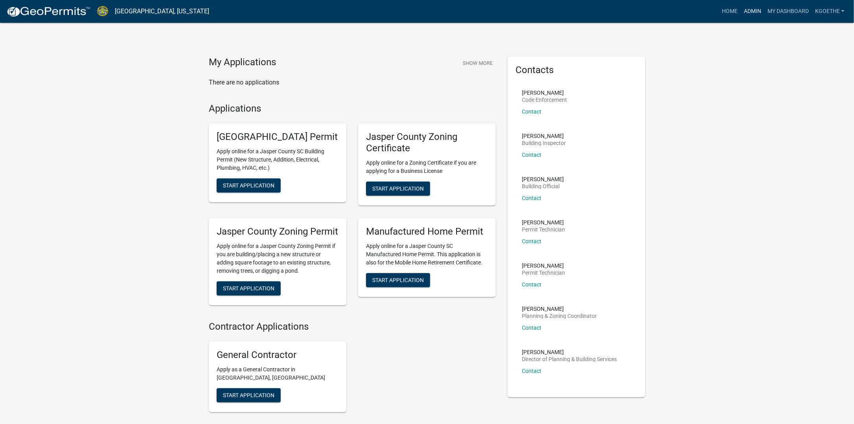 The image size is (854, 424). What do you see at coordinates (543, 143) in the screenshot?
I see `p: Building Inspector` at bounding box center [543, 143].